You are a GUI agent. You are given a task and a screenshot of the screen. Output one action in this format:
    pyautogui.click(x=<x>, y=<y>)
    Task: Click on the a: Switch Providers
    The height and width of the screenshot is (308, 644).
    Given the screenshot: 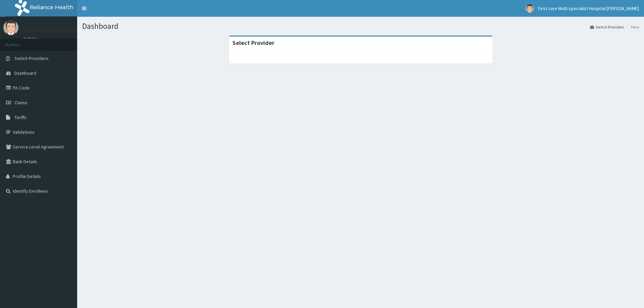 What is the action you would take?
    pyautogui.click(x=607, y=27)
    